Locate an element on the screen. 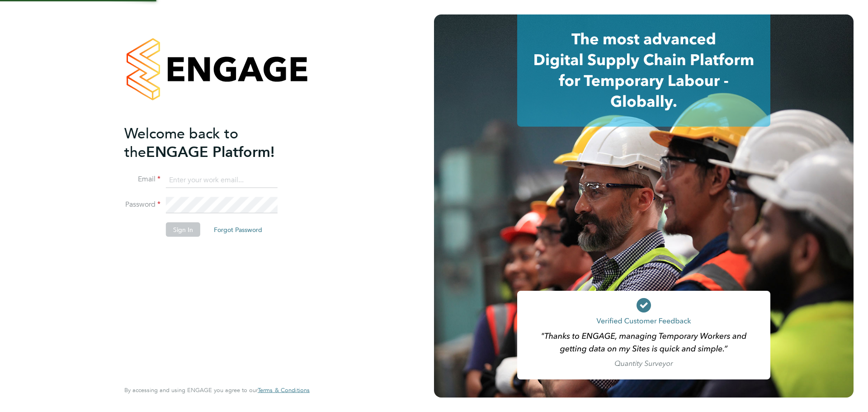  button: Sign In is located at coordinates (183, 230).